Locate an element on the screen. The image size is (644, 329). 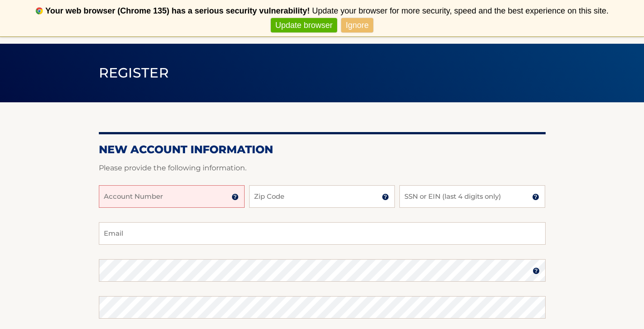
h2: New Account Information is located at coordinates (322, 150).